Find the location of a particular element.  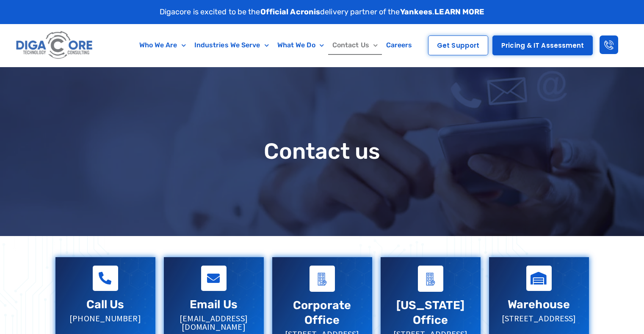

a: Contact Us is located at coordinates (355, 45).